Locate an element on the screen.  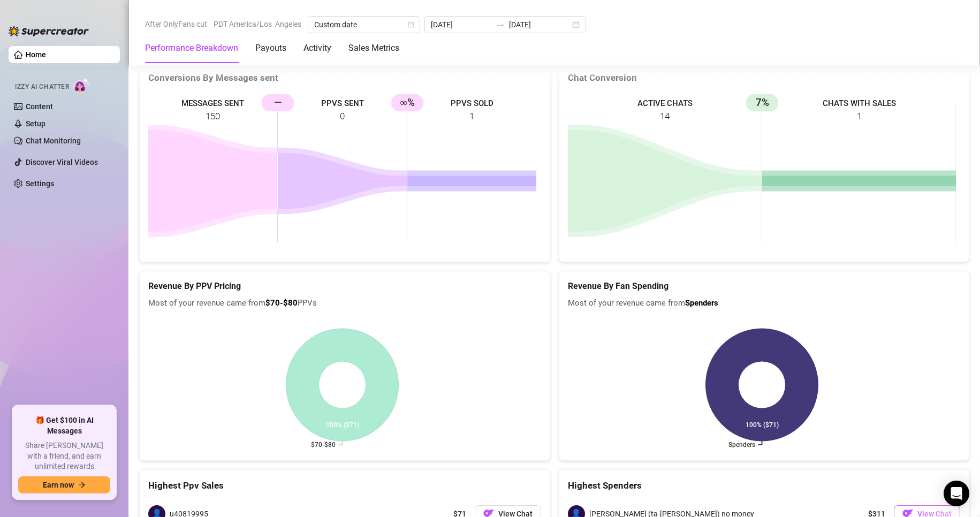
span: PDT America/Los_Angeles is located at coordinates (257, 24).